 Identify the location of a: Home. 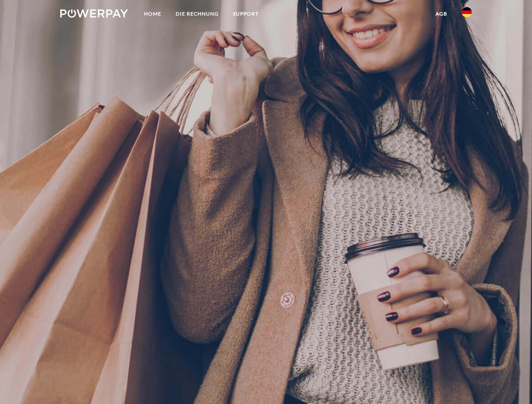
(152, 14).